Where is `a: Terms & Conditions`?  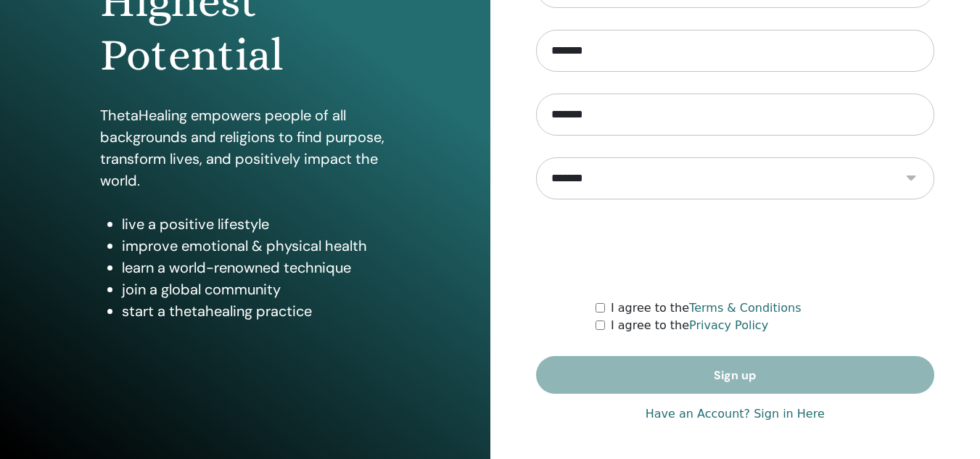
a: Terms & Conditions is located at coordinates (745, 307).